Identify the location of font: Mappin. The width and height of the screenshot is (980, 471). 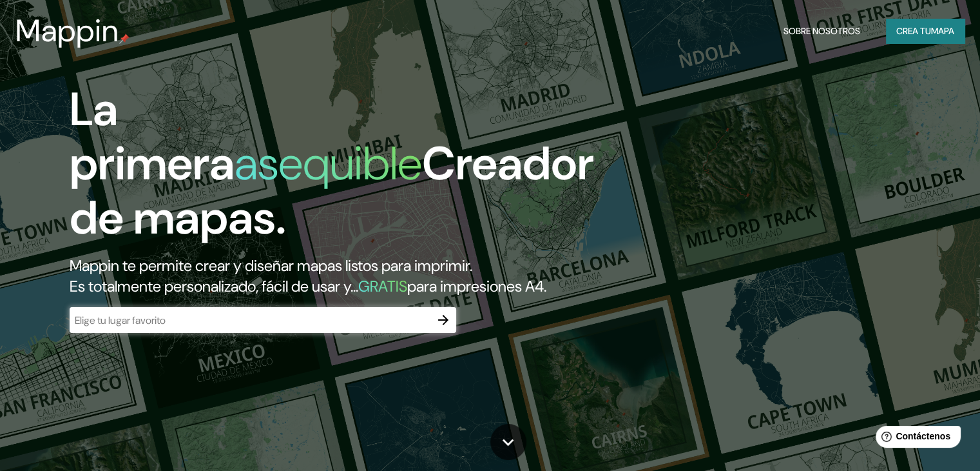
(67, 30).